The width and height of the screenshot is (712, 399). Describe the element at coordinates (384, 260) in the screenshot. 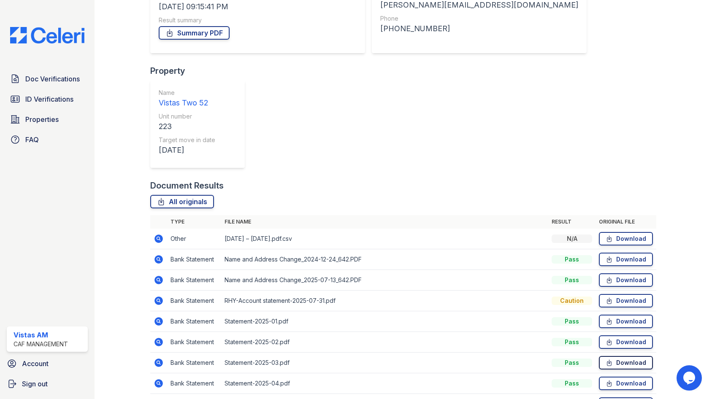

I see `td: Name and Address Change_2024-12-24_642.PDF` at that location.